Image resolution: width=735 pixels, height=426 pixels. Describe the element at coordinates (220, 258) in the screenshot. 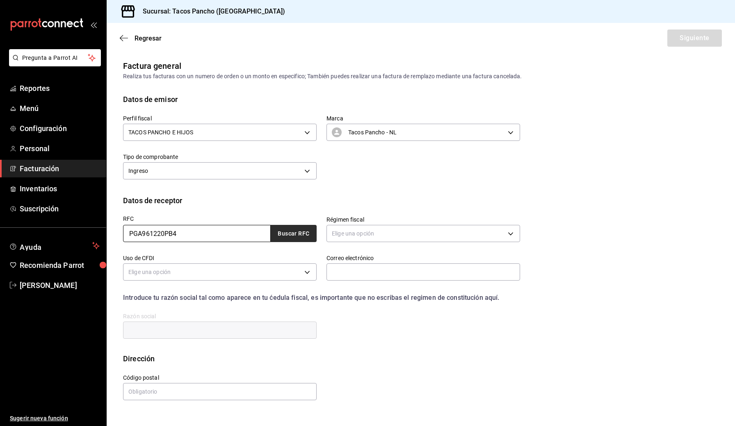

I see `label: Uso de CFDI` at that location.